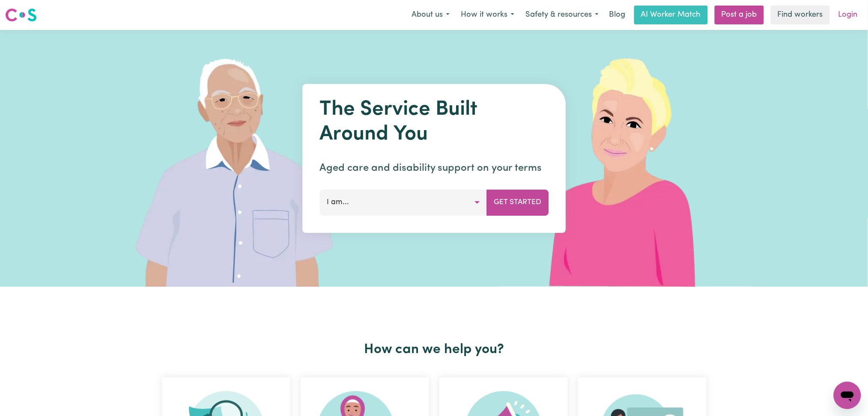  I want to click on img: Careseekers logo, so click(21, 15).